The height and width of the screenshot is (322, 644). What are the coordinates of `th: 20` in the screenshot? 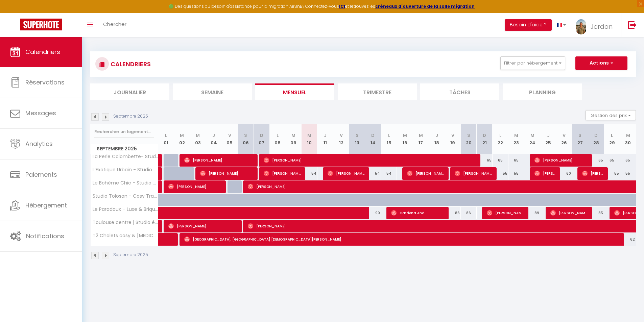 It's located at (469, 139).